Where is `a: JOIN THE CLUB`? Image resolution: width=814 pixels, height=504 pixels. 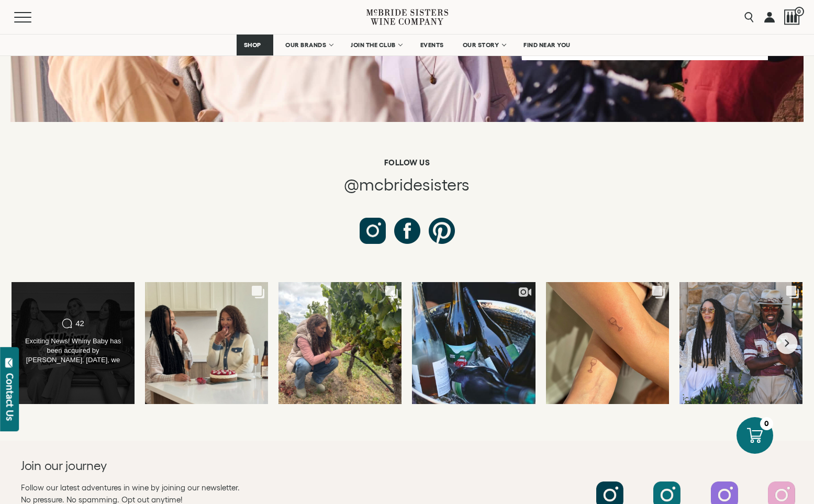
a: JOIN THE CLUB is located at coordinates (376, 45).